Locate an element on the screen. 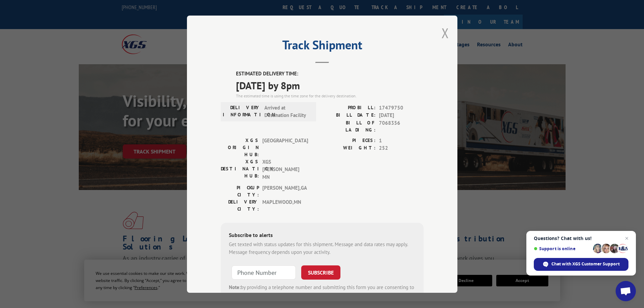  label: WEIGHT: is located at coordinates (349, 148).